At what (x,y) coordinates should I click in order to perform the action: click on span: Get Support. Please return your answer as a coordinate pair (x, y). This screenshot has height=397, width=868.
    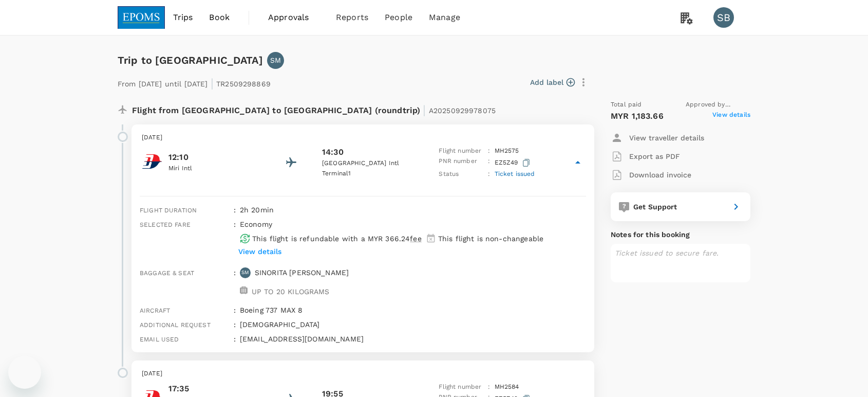
    Looking at the image, I should click on (656, 207).